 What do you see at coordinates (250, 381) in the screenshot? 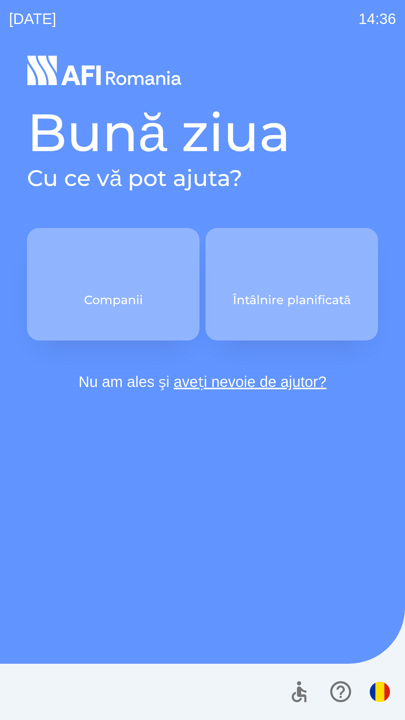
I see `a: aveți nevoie de ajutor?` at bounding box center [250, 381].